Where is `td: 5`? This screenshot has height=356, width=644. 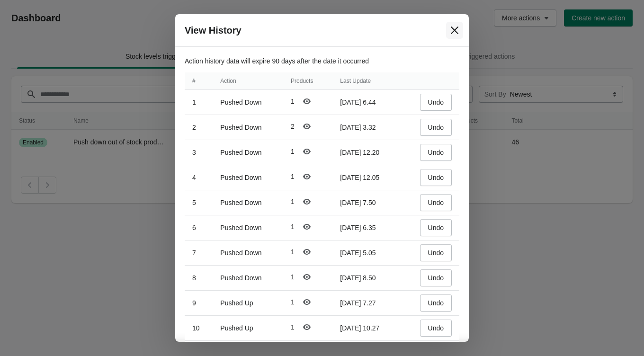 td: 5 is located at coordinates (198, 203).